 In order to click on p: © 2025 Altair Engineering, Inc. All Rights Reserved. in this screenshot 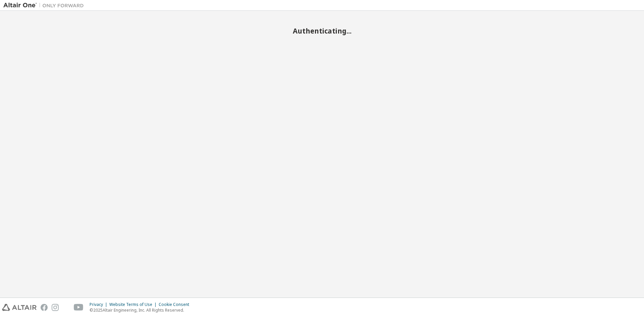, I will do `click(141, 310)`.